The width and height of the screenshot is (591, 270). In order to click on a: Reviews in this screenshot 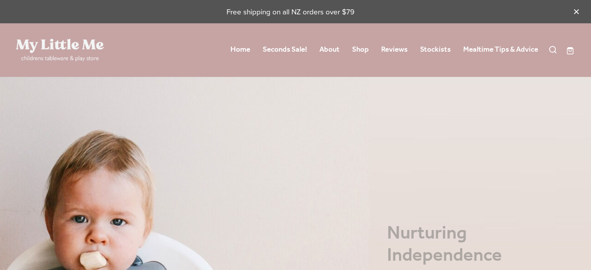, I will do `click(395, 50)`.